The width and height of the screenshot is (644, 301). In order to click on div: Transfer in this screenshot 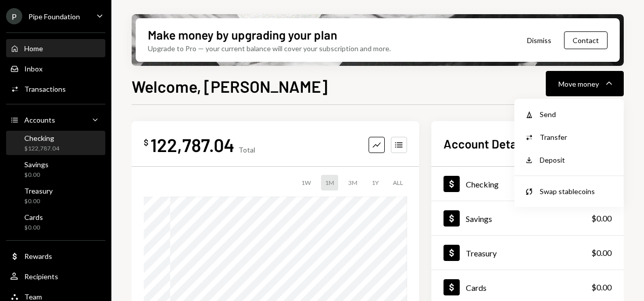, I will do `click(576, 137)`.